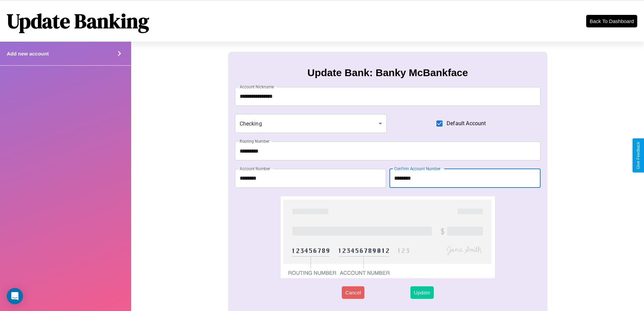 The width and height of the screenshot is (644, 311). Describe the element at coordinates (466, 123) in the screenshot. I see `span: Default Account` at that location.